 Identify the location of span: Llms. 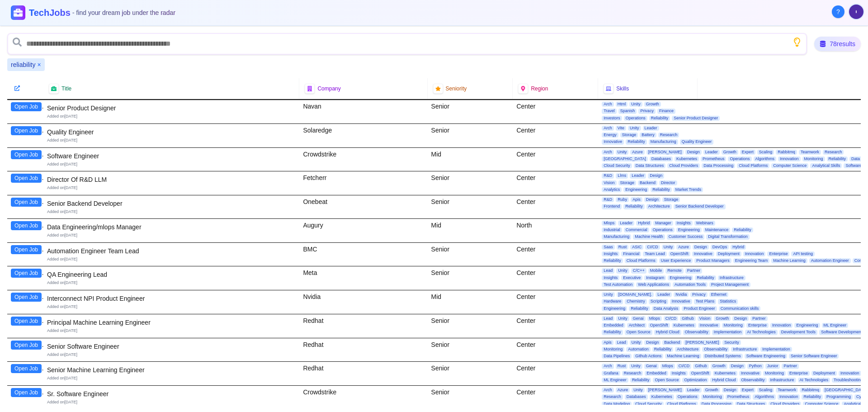
(622, 176).